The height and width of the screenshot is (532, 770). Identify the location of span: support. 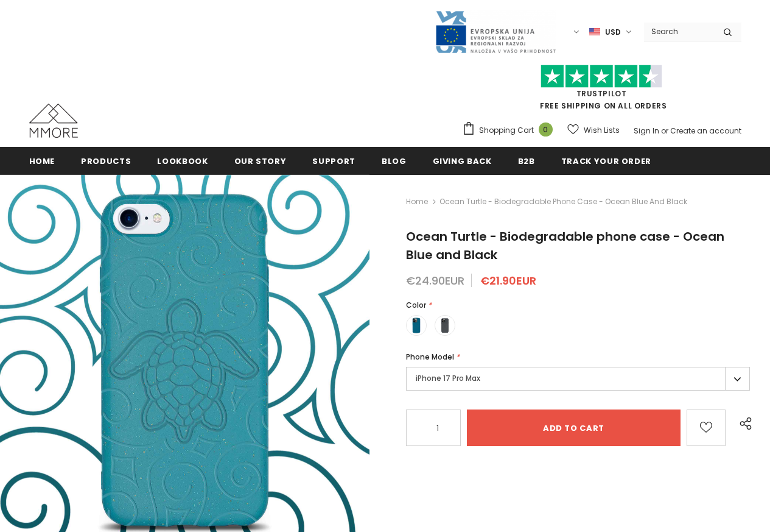
(333, 161).